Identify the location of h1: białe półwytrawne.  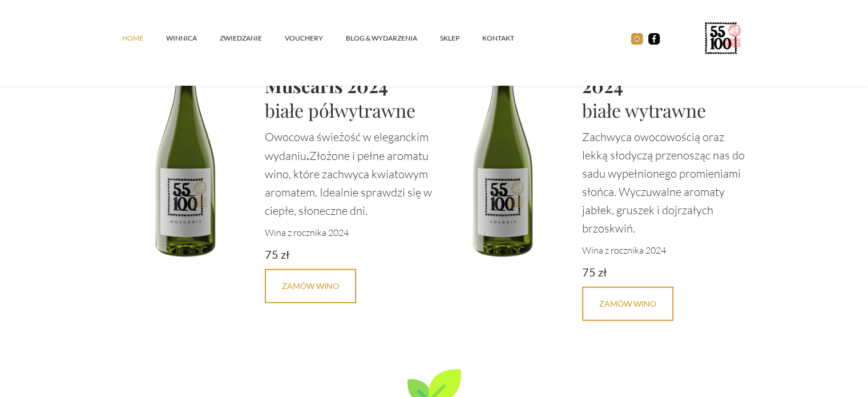
(349, 110).